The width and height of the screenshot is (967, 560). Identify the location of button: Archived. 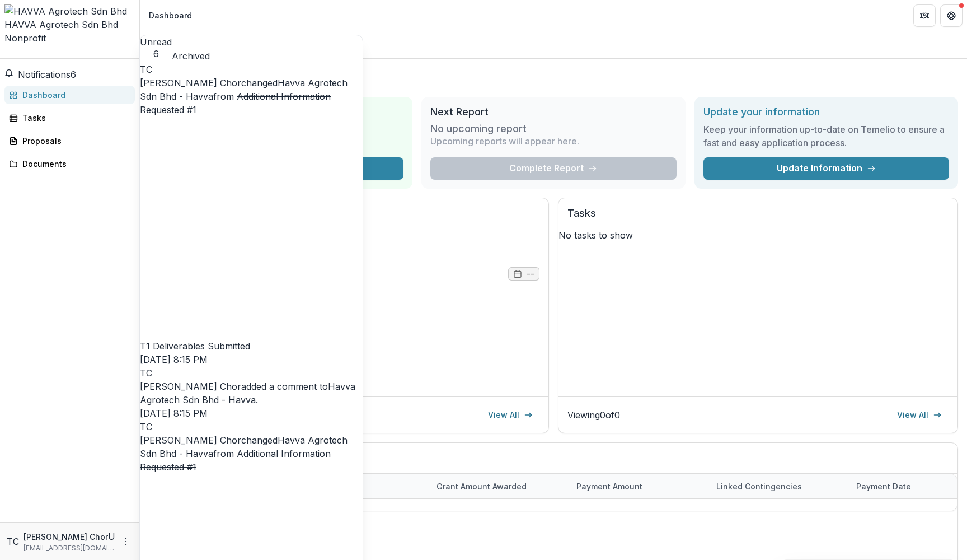
(191, 56).